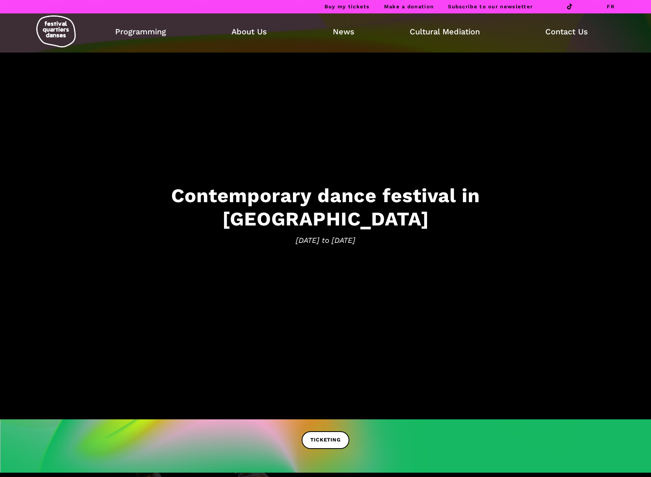  What do you see at coordinates (611, 6) in the screenshot?
I see `a: FR` at bounding box center [611, 6].